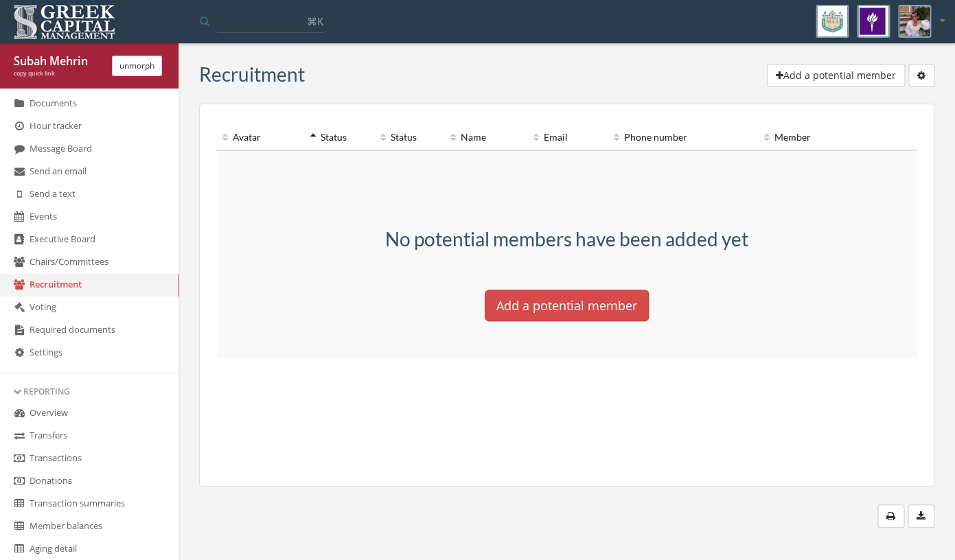  What do you see at coordinates (315, 21) in the screenshot?
I see `span: ⌘K` at bounding box center [315, 21].